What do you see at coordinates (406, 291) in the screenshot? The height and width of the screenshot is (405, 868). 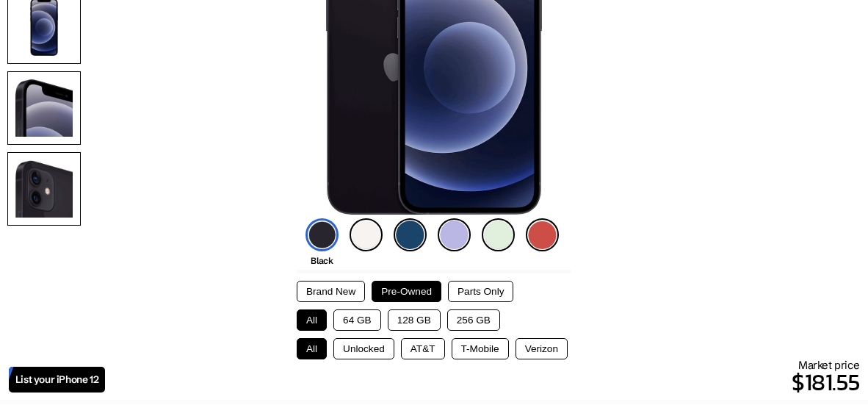 I see `button: Pre-Owned` at bounding box center [406, 291].